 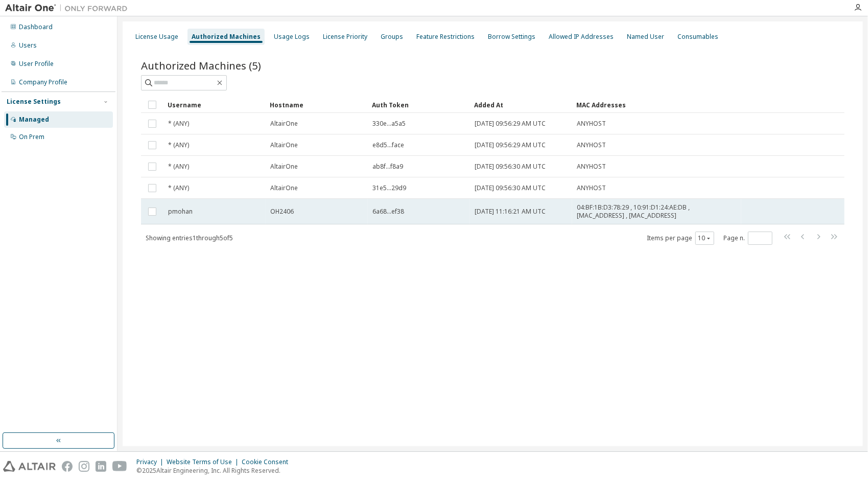 I want to click on div: Consumables, so click(x=698, y=37).